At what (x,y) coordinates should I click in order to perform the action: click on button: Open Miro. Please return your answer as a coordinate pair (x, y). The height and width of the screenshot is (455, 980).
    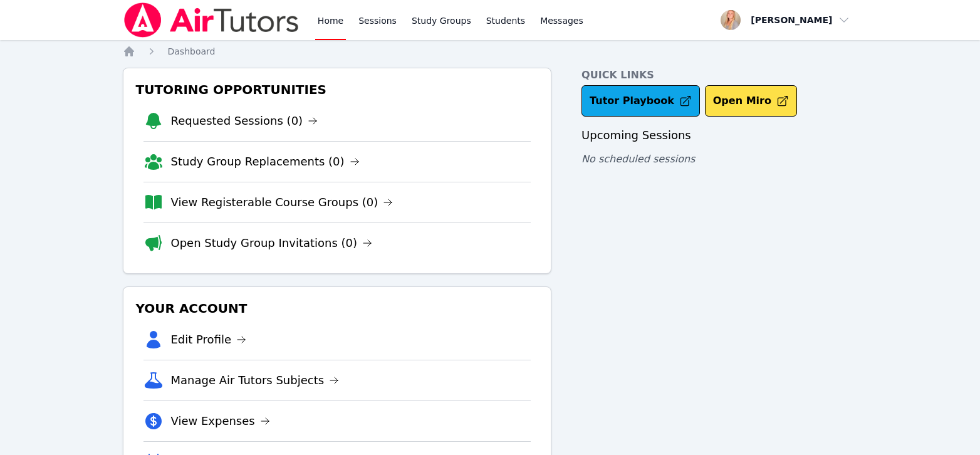
    Looking at the image, I should click on (751, 101).